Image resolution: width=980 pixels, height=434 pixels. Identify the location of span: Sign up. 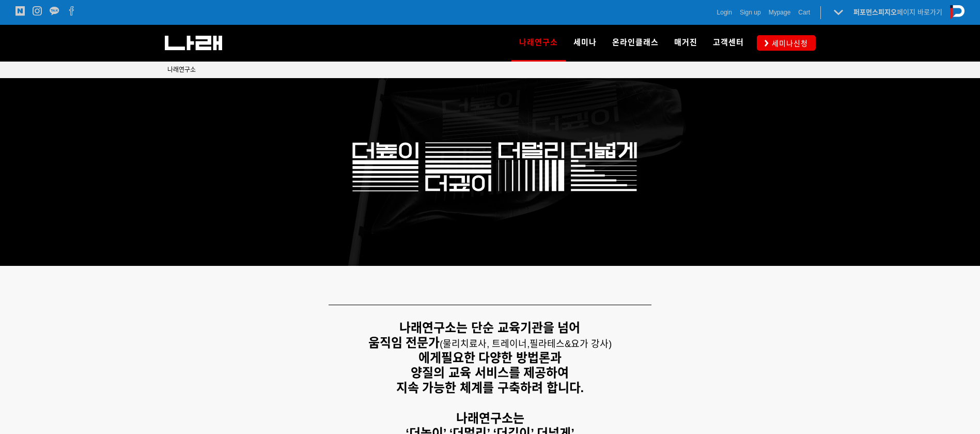
(750, 12).